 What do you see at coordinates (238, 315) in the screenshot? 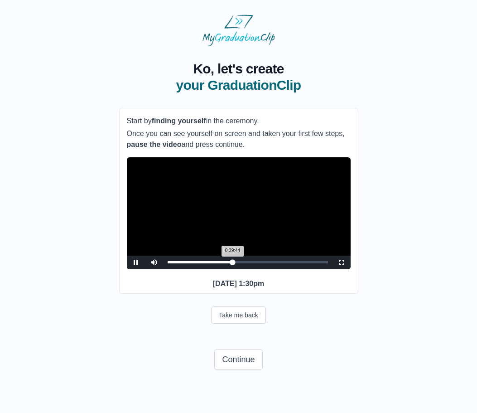
I see `button: Take me back` at bounding box center [238, 315].